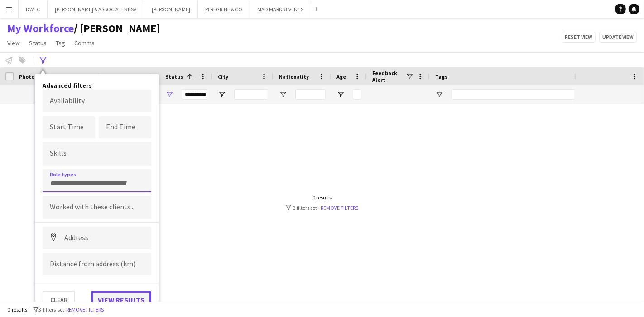 The image size is (644, 317). What do you see at coordinates (618, 37) in the screenshot?
I see `button: Update view` at bounding box center [618, 37].